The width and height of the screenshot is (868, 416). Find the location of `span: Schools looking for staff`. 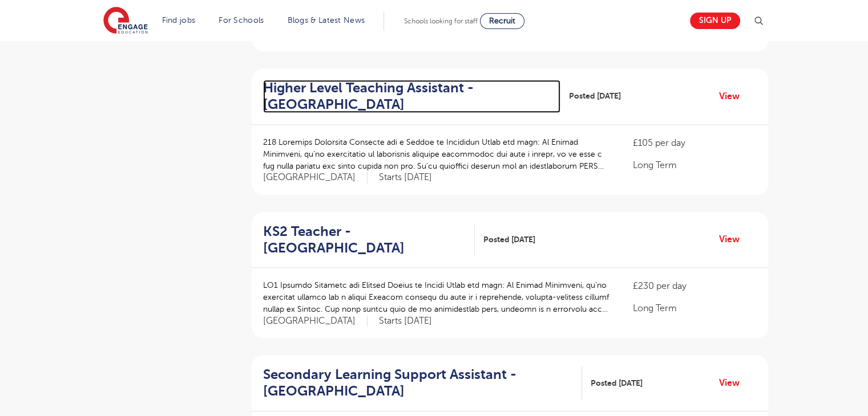

span: Schools looking for staff is located at coordinates (441, 21).